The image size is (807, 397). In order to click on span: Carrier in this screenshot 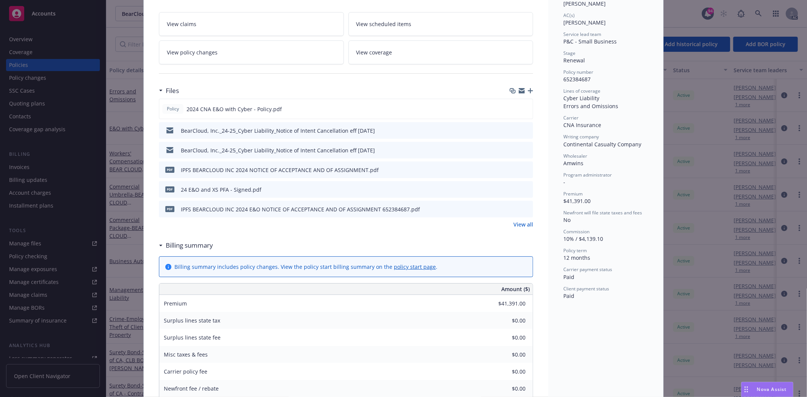, I will do `click(571, 118)`.